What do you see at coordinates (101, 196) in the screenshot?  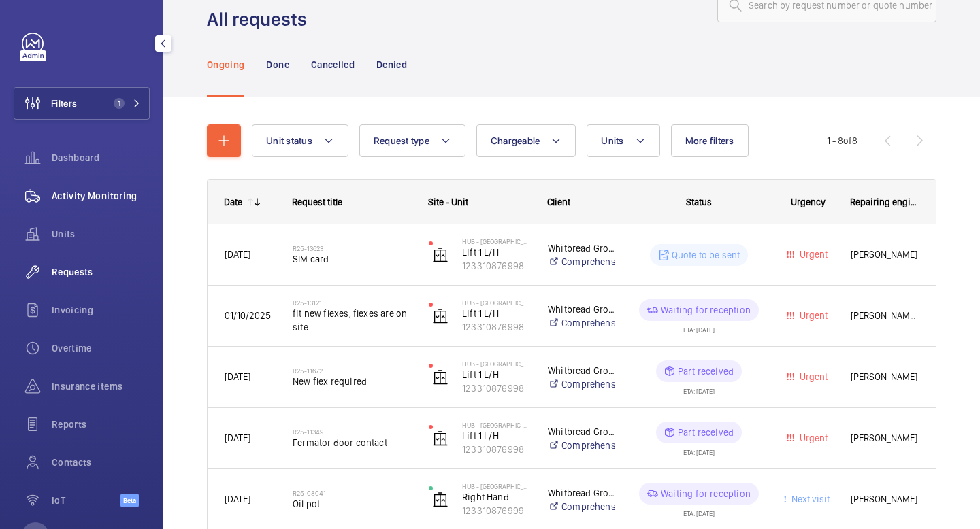 I see `span: Activity Monitoring` at bounding box center [101, 196].